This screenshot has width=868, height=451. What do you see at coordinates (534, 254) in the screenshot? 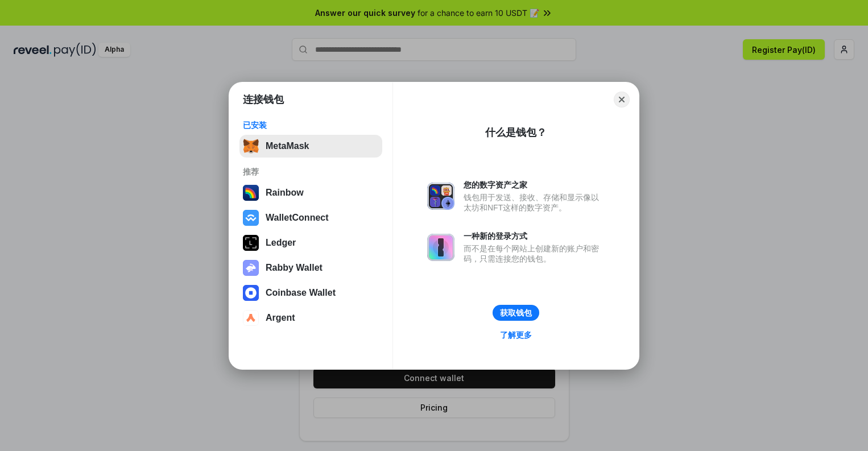
I see `div: 而不是在每个网站上创建新的账户和密码，只需连接您的钱包。` at bounding box center [534, 254].